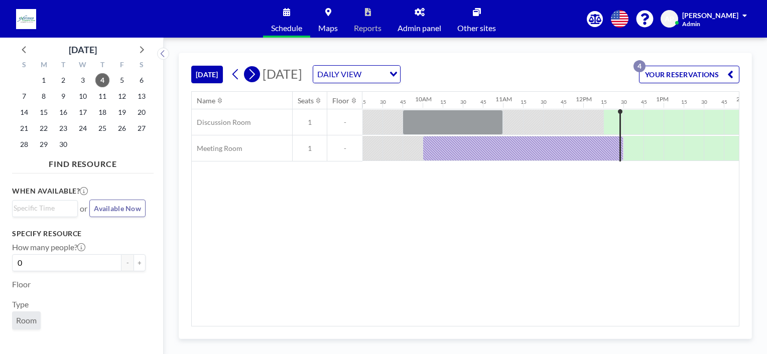 This screenshot has height=354, width=767. I want to click on div: W, so click(83, 66).